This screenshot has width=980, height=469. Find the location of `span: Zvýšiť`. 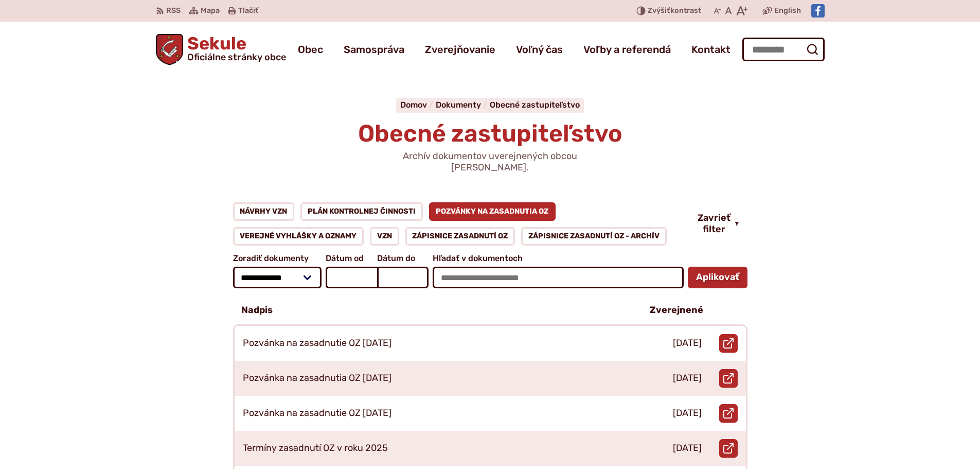

span: Zvýšiť is located at coordinates (659, 10).